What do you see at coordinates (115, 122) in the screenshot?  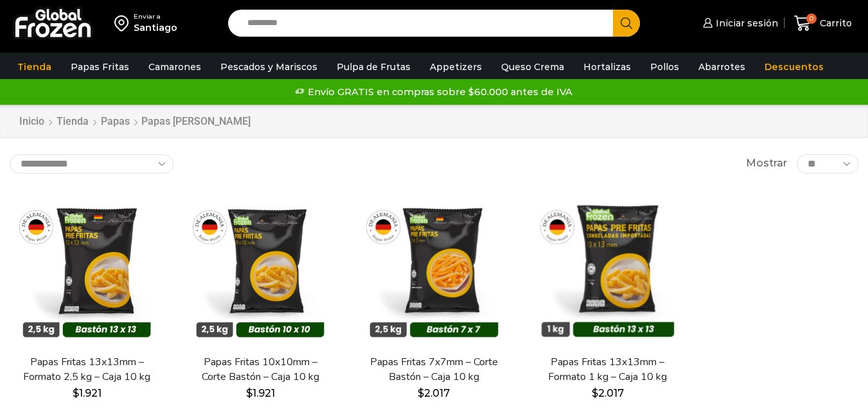 I see `a: Papas` at bounding box center [115, 122].